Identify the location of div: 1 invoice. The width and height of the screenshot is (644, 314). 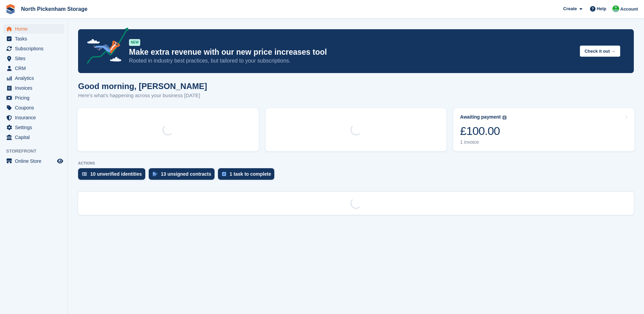
(483, 142).